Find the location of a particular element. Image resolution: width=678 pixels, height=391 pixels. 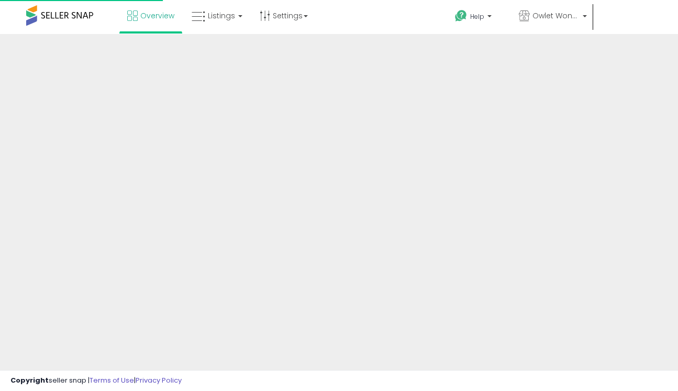

span: Help is located at coordinates (477, 16).